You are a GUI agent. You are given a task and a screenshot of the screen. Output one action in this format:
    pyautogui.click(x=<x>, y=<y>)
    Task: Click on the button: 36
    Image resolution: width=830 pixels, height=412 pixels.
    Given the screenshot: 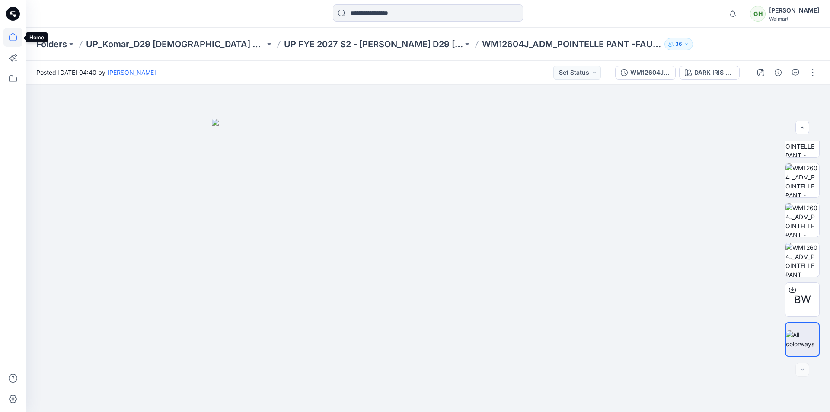 What is the action you would take?
    pyautogui.click(x=679, y=44)
    